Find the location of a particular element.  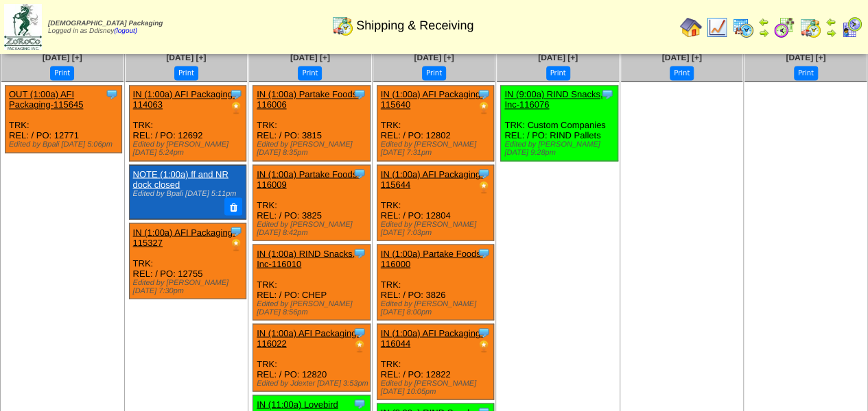

a: IN (1:00a) AFI Packaging-114063 is located at coordinates (184, 99).